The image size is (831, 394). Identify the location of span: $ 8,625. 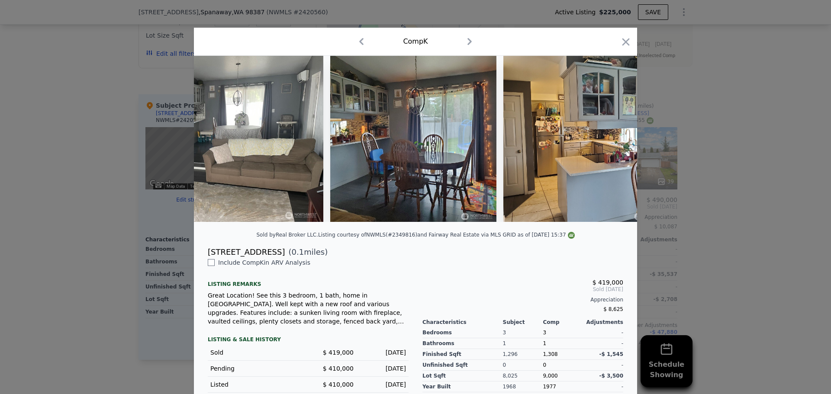
(613, 309).